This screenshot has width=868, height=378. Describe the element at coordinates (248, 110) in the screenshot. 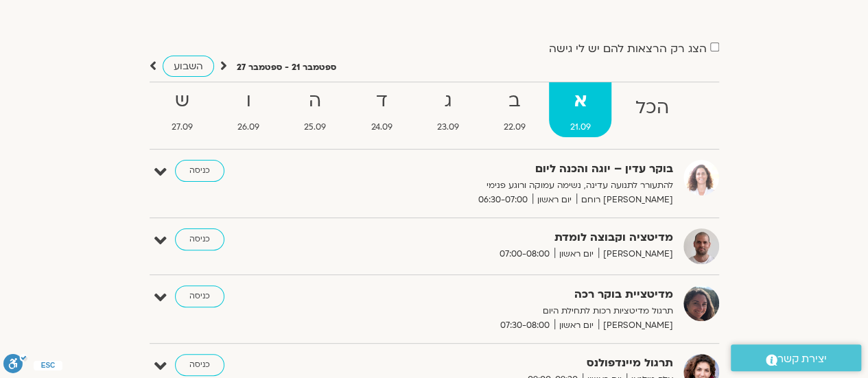

I see `a: ו26.09` at that location.